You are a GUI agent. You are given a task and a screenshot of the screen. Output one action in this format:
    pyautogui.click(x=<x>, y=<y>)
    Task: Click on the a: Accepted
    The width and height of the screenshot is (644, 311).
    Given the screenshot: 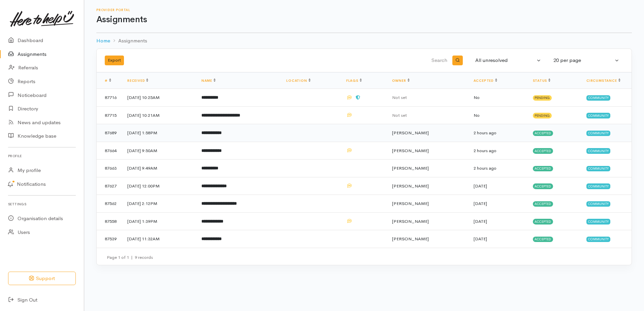 What is the action you would take?
    pyautogui.click(x=485, y=80)
    